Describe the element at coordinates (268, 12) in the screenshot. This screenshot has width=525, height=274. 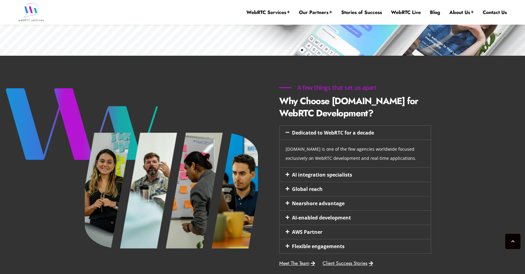
I see `a: WebRTC Services` at that location.